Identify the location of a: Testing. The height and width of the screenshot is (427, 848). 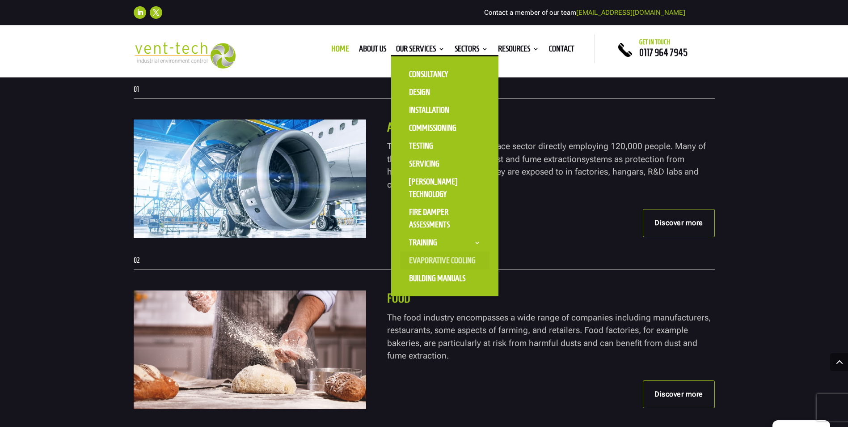
(445, 146).